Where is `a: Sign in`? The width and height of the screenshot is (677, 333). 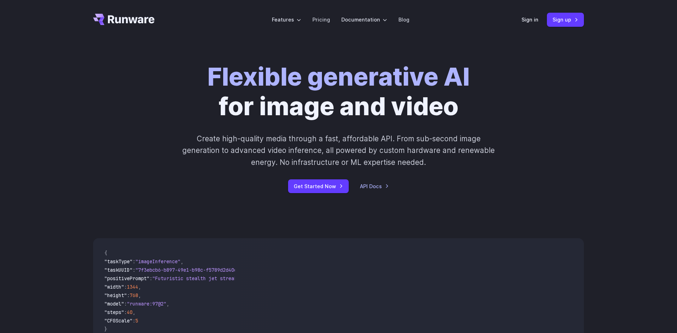 a: Sign in is located at coordinates (530, 19).